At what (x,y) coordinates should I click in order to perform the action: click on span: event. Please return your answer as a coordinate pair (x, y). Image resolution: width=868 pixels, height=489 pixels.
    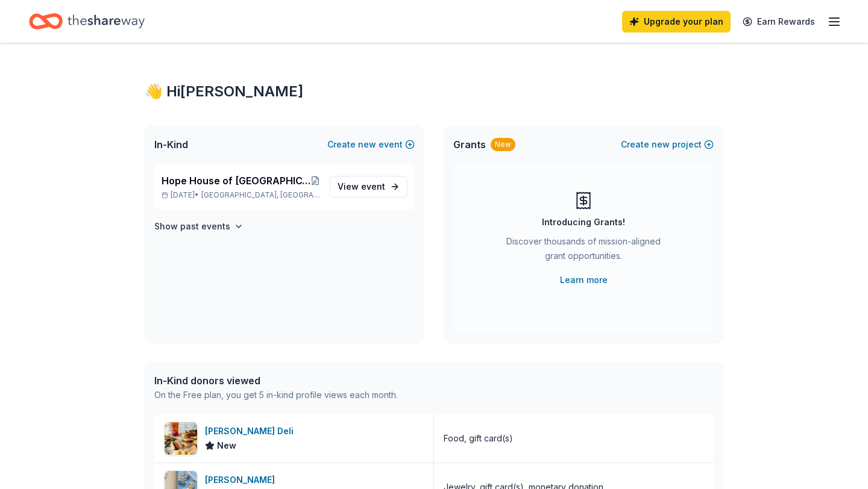
    Looking at the image, I should click on (373, 187).